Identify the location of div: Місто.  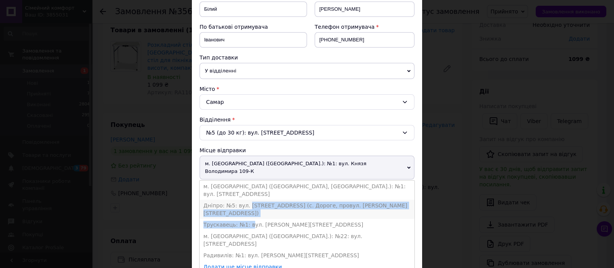
(307, 89).